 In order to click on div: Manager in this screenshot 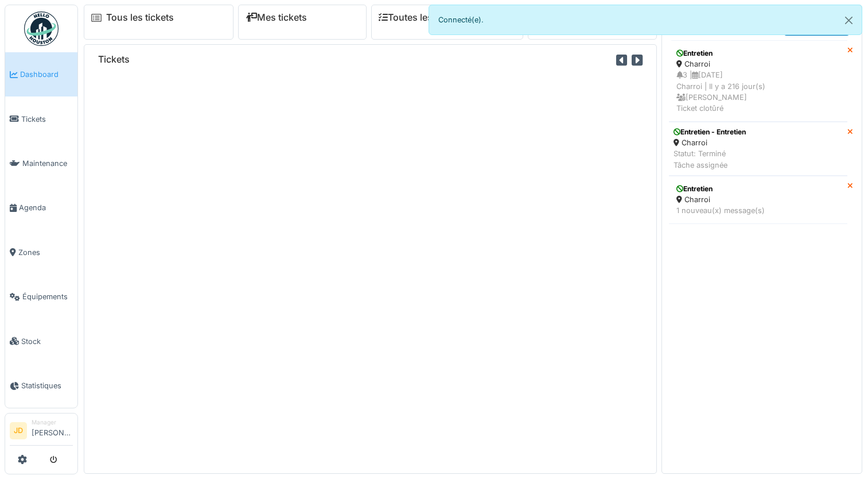, I will do `click(52, 422)`.